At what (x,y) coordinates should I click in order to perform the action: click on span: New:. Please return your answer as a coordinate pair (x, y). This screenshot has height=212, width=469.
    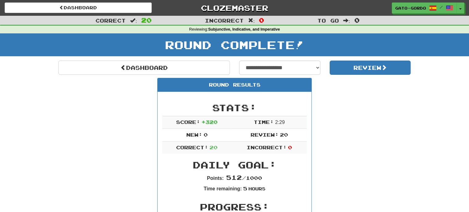
    Looking at the image, I should click on (194, 134).